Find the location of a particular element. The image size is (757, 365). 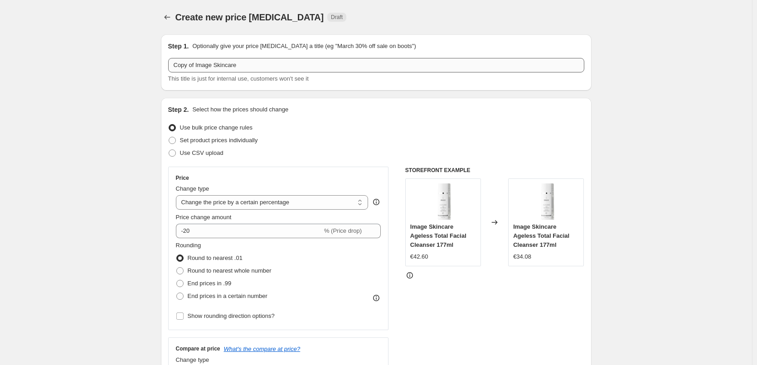

span: Price change amount is located at coordinates (204, 217).